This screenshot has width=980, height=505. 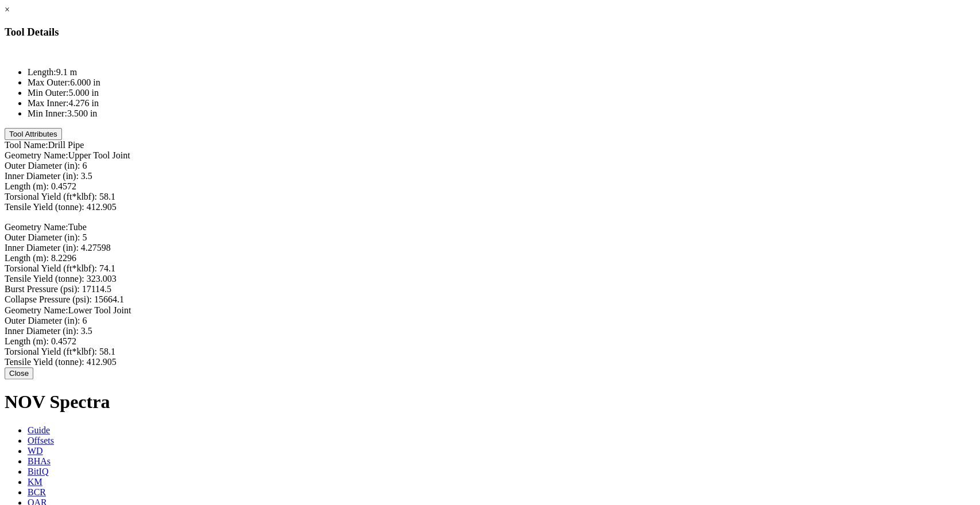 I want to click on span: 74.1, so click(x=107, y=268).